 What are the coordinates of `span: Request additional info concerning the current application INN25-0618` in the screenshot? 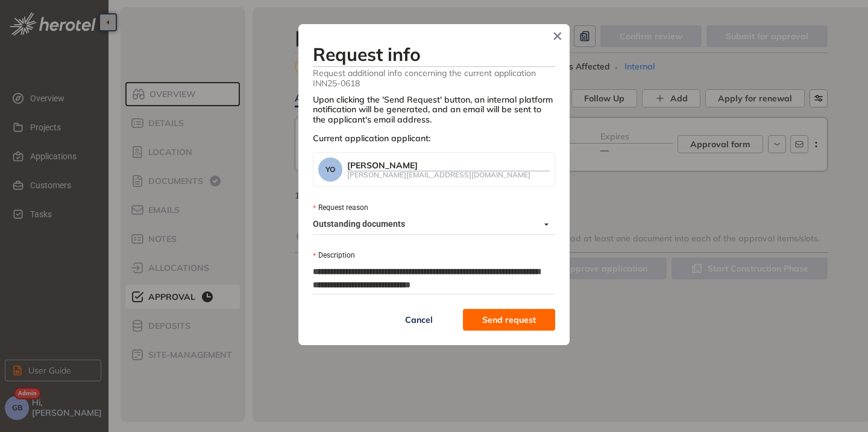 It's located at (434, 78).